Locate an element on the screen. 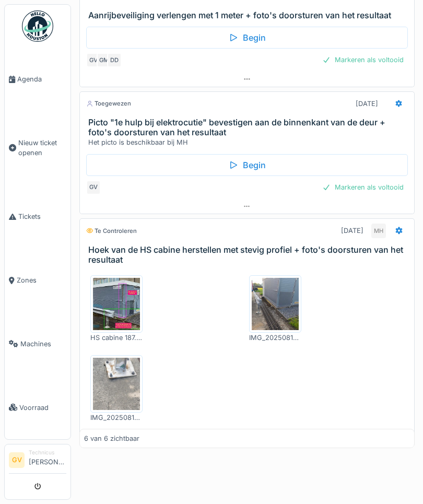 This screenshot has height=504, width=423. div: MH is located at coordinates (379, 231).